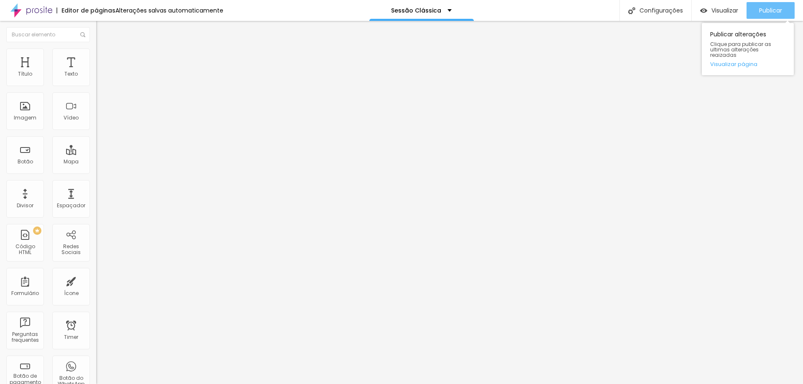 The width and height of the screenshot is (803, 384). What do you see at coordinates (25, 118) in the screenshot?
I see `div: Imagem` at bounding box center [25, 118].